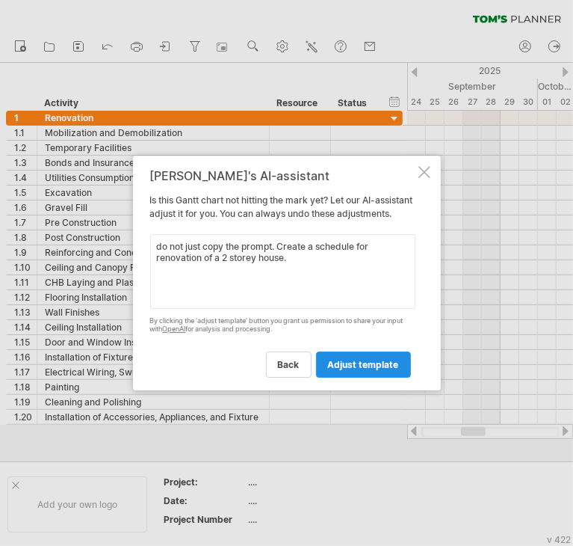 The image size is (573, 546). Describe the element at coordinates (283, 325) in the screenshot. I see `div: By clicking the 'adjust template' button you grant us permission to share your input with for ana...` at that location.